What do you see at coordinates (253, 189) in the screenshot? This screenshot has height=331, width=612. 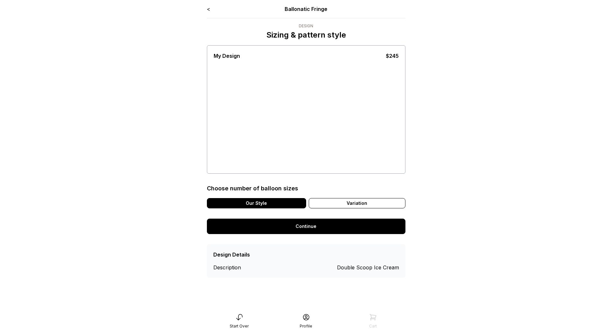 I see `div: Choose number of balloon sizes` at bounding box center [253, 189].